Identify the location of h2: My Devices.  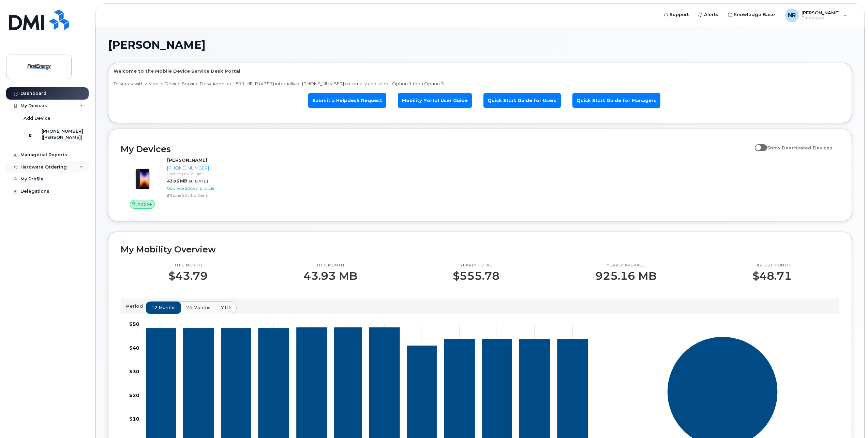
(436, 149).